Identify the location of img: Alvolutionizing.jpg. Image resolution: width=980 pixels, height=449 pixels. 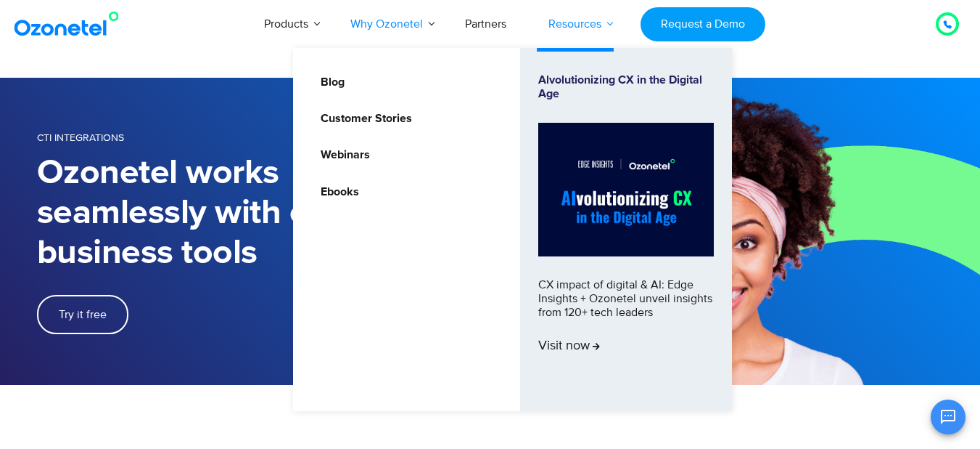
(626, 190).